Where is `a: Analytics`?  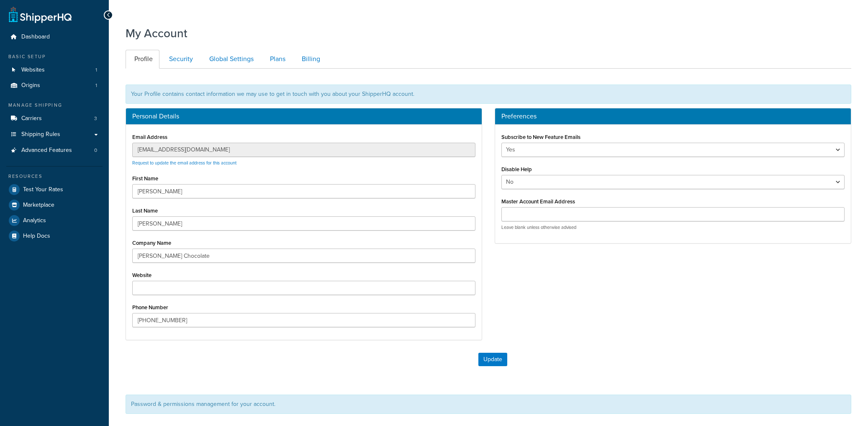 a: Analytics is located at coordinates (55, 220).